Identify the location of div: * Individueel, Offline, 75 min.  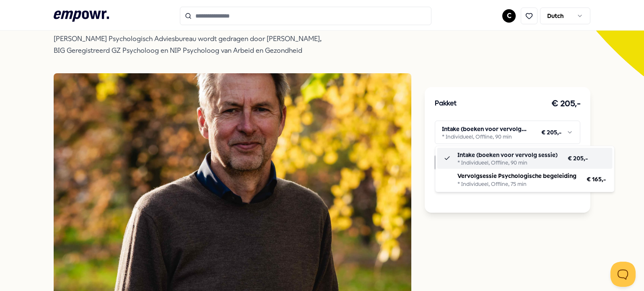
(517, 184).